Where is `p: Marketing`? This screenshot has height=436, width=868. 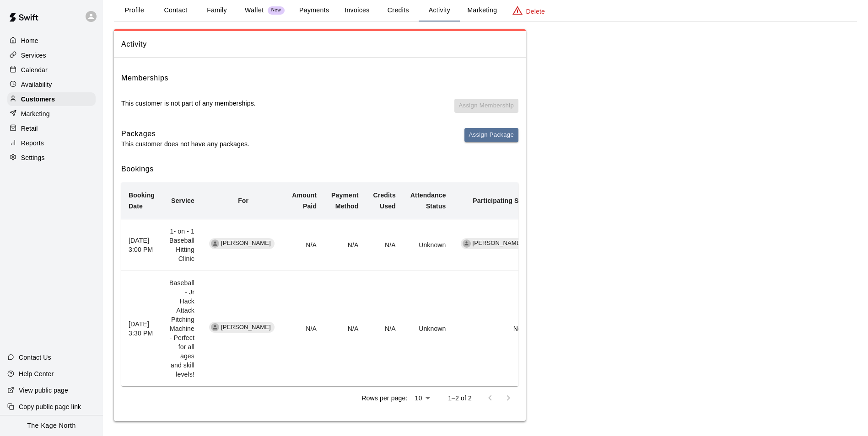
p: Marketing is located at coordinates (35, 114).